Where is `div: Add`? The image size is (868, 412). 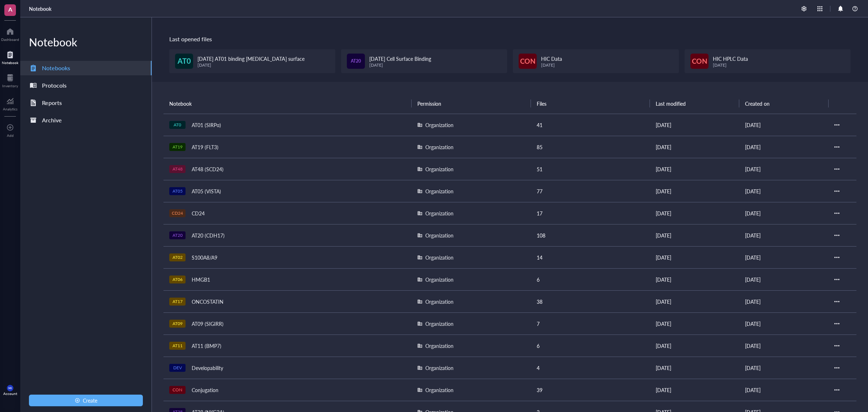 div: Add is located at coordinates (10, 135).